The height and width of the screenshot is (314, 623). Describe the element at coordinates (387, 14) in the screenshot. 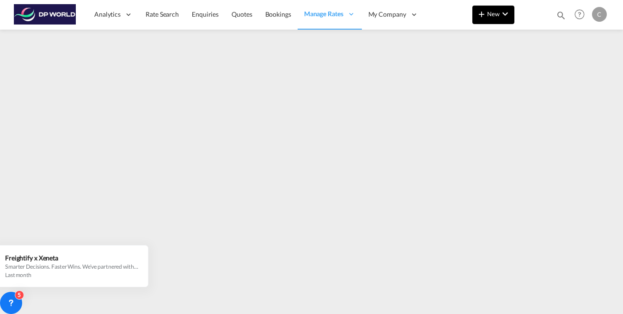

I see `span: My Company` at that location.